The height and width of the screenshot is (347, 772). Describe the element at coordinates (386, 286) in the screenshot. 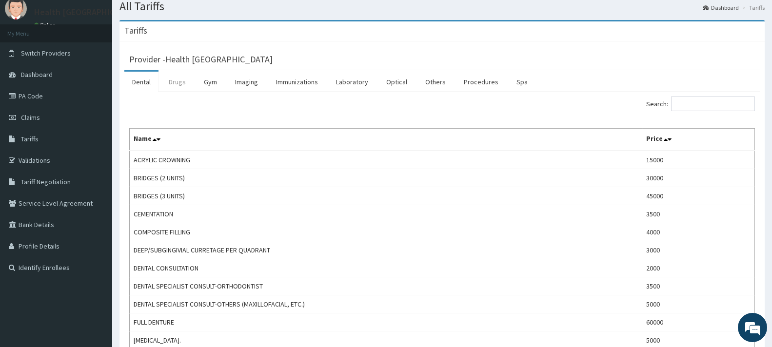

I see `td: DENTAL SPECIALIST CONSULT-ORTHODONTIST` at that location.